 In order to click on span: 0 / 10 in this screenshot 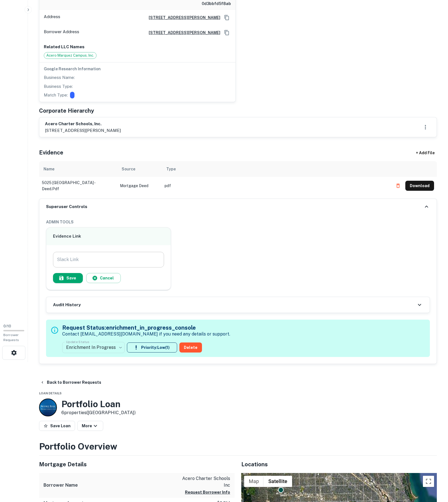, I will do `click(7, 326)`.